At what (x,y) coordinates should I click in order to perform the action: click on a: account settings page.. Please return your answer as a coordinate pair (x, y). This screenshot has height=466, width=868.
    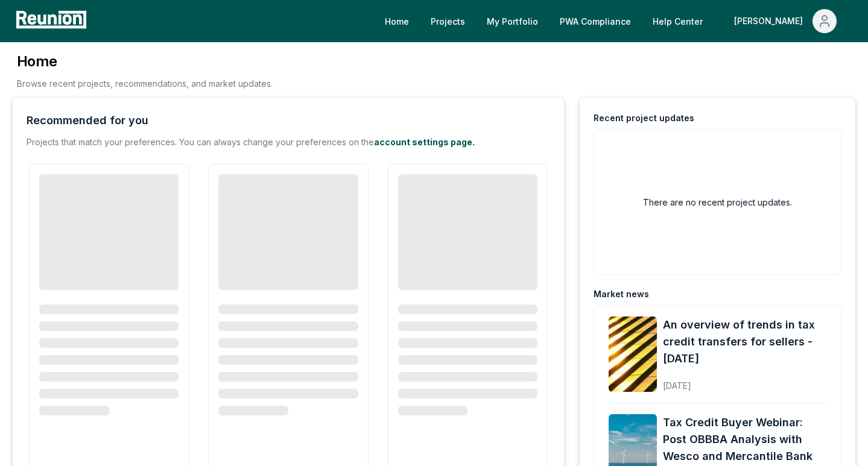
    Looking at the image, I should click on (424, 142).